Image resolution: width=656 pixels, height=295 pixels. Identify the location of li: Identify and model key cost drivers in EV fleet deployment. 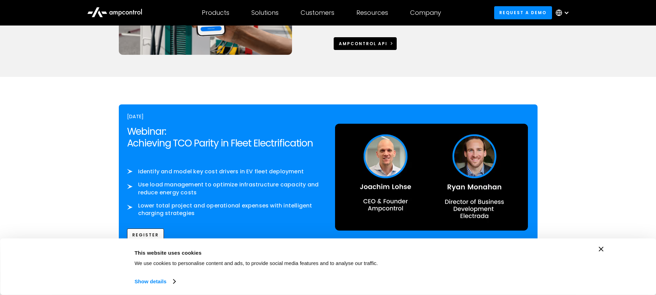
(224, 171).